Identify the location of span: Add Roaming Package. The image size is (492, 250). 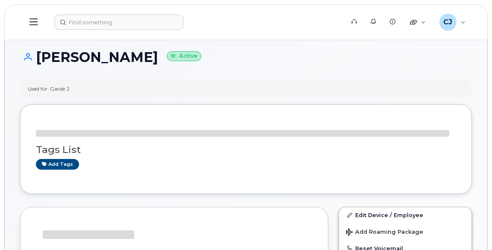
(384, 232).